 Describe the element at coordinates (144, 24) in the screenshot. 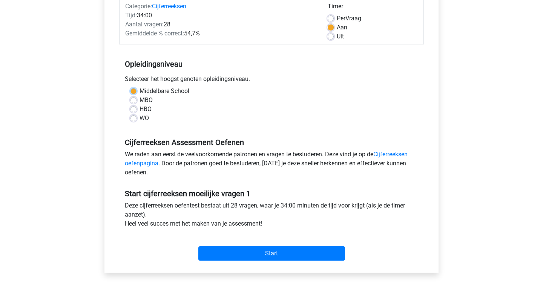

I see `span: Aantal vragen:` at that location.